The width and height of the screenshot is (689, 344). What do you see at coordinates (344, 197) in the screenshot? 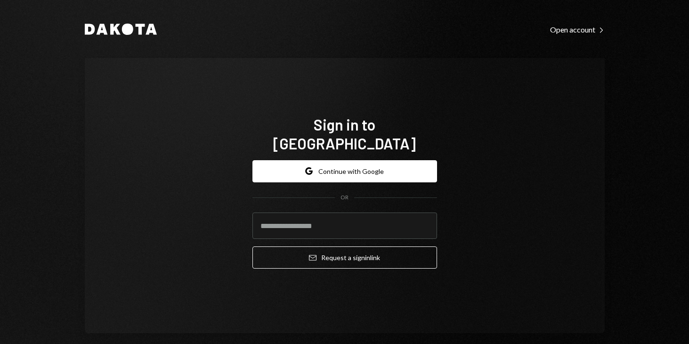
I see `div: OR` at bounding box center [344, 197].